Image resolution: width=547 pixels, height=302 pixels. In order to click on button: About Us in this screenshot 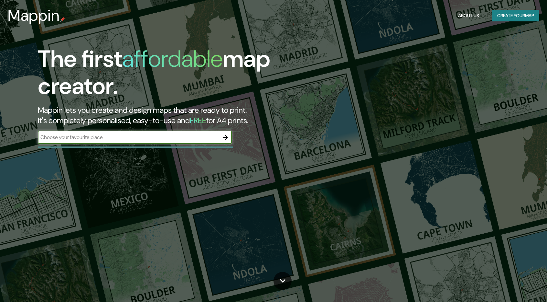, I will do `click(469, 16)`.